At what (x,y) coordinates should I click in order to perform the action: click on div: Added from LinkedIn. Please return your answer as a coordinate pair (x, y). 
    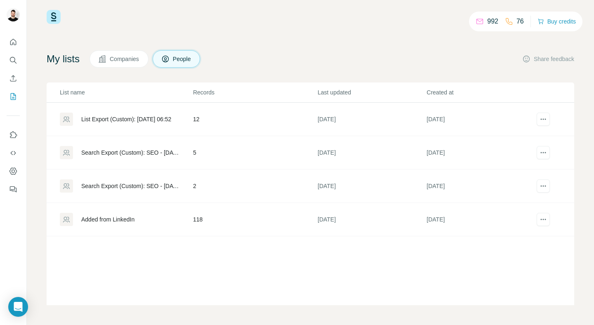
    Looking at the image, I should click on (108, 220).